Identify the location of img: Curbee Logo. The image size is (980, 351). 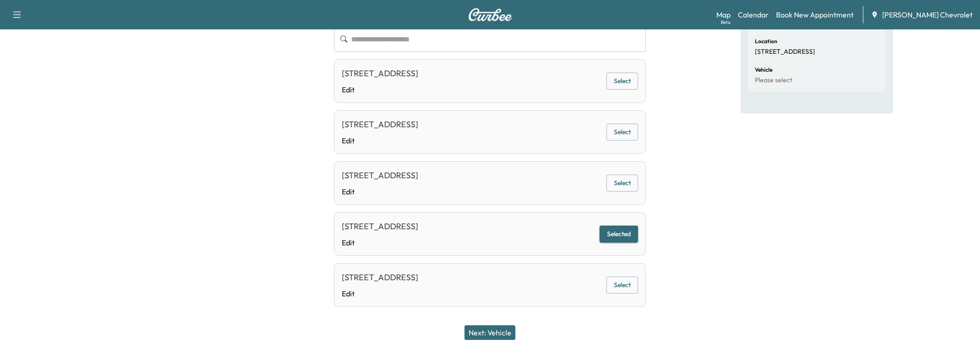
(490, 15).